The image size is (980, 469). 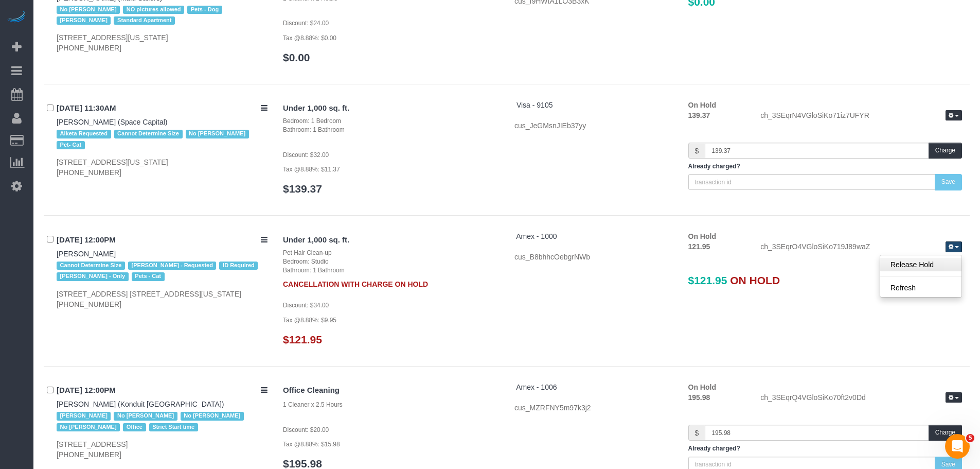 What do you see at coordinates (391, 262) in the screenshot?
I see `div: Bedroom: Studio` at bounding box center [391, 262].